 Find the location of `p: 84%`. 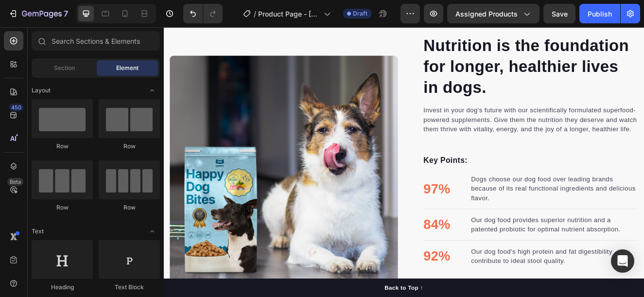

p: 84% is located at coordinates (331, 240).